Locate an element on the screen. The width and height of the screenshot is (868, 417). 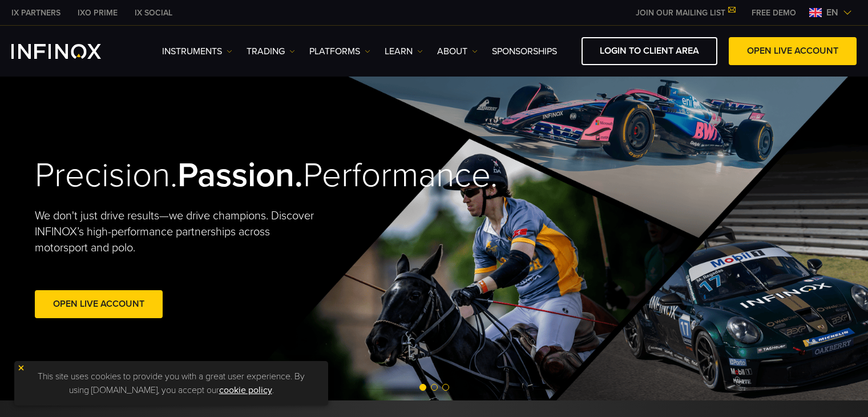
a: LOGIN TO CLIENT AREA is located at coordinates (649, 51).